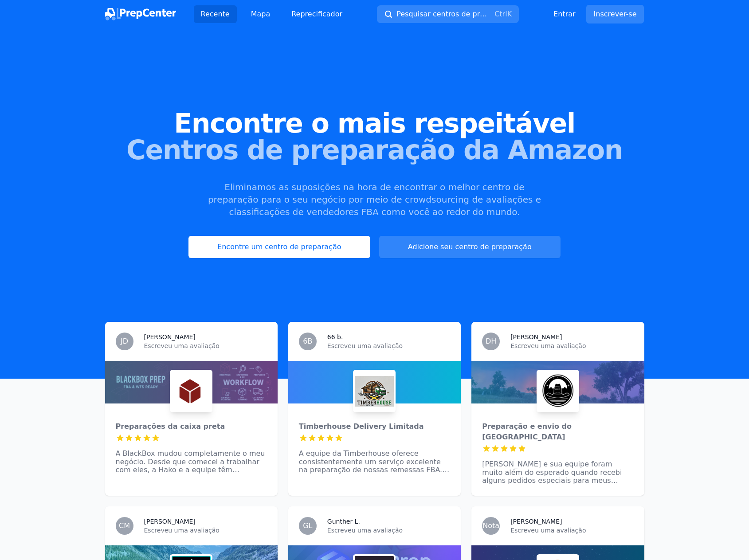  What do you see at coordinates (374, 123) in the screenshot?
I see `font: Encontre o mais respeitável` at bounding box center [374, 123].